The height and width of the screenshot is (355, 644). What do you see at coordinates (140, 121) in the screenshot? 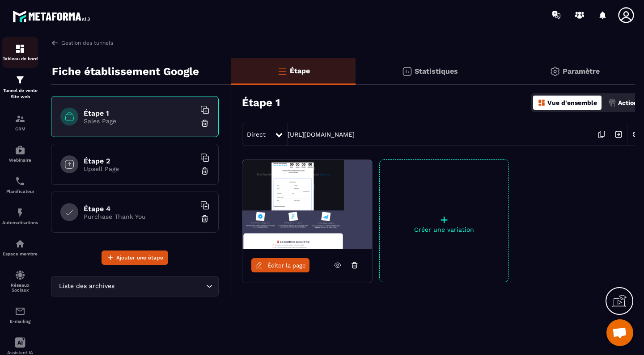
I see `p: Sales Page` at bounding box center [140, 121].